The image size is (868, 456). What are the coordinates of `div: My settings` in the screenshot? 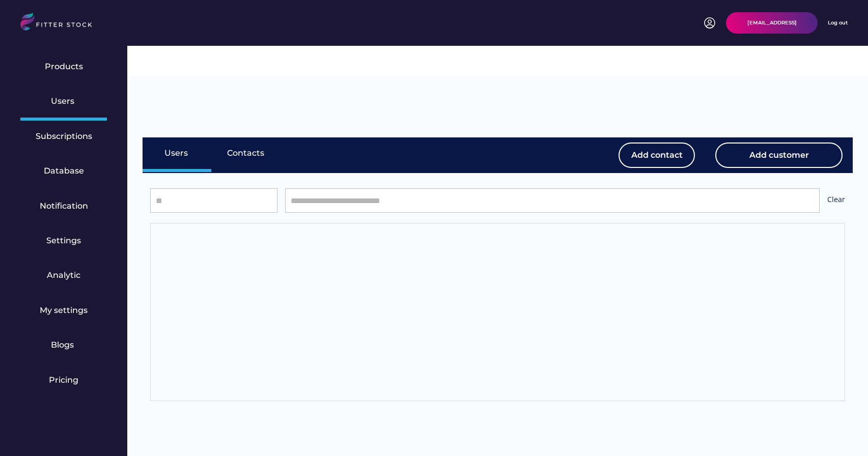 It's located at (64, 310).